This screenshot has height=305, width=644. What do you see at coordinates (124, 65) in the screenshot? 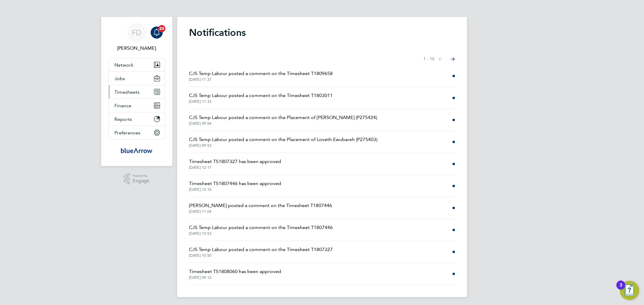
I see `span: Network` at bounding box center [124, 65].